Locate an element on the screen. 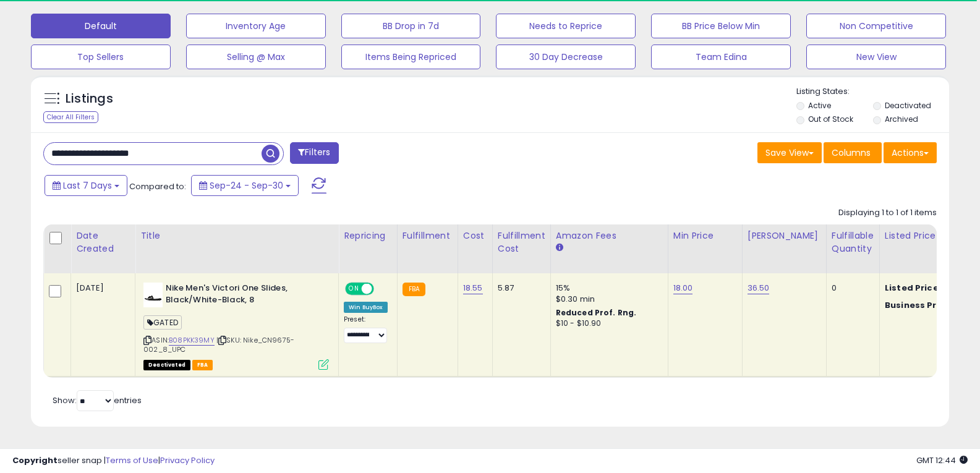 The width and height of the screenshot is (980, 473). span: ON is located at coordinates (353, 289).